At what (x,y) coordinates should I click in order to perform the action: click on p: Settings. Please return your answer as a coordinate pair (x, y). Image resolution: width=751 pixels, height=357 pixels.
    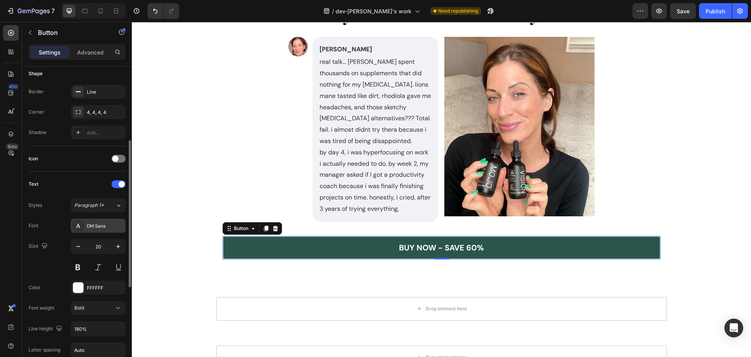
    Looking at the image, I should click on (50, 52).